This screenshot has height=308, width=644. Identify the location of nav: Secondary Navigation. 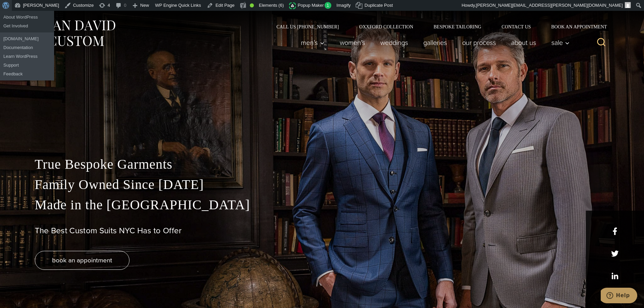
(438, 27).